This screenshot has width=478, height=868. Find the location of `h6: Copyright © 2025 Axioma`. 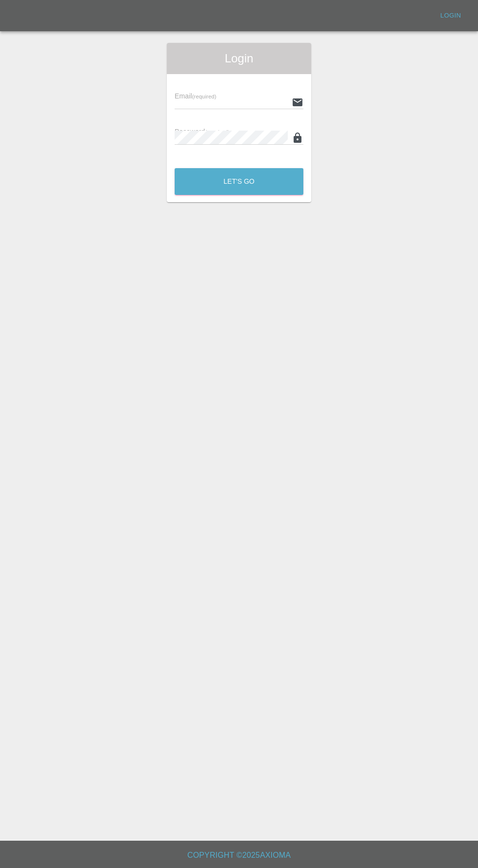

h6: Copyright © 2025 Axioma is located at coordinates (239, 856).